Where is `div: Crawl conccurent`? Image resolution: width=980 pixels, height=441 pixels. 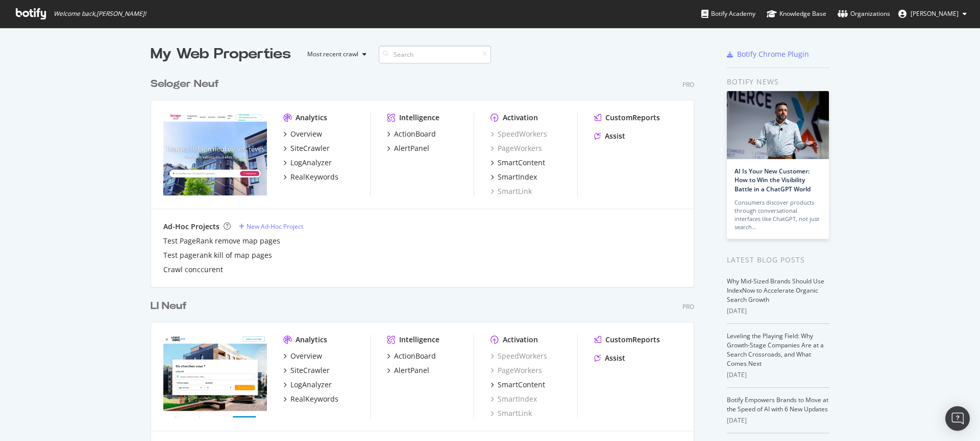 div: Crawl conccurent is located at coordinates (193, 269).